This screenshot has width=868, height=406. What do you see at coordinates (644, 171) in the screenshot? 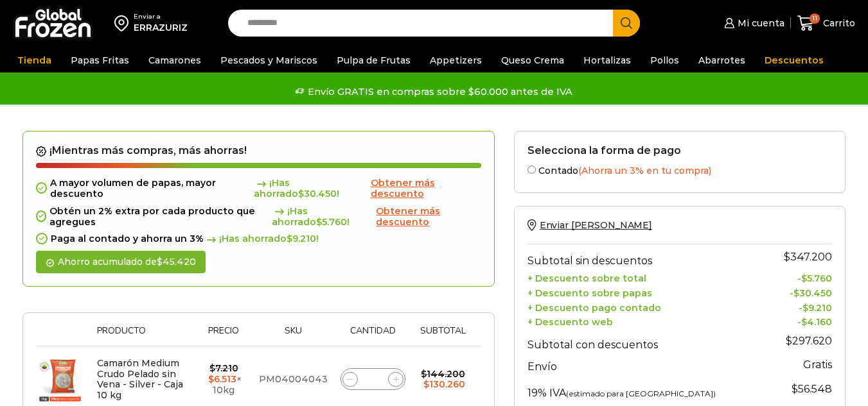
I see `span: (Ahorra un 3% en tu compra)` at bounding box center [644, 171].